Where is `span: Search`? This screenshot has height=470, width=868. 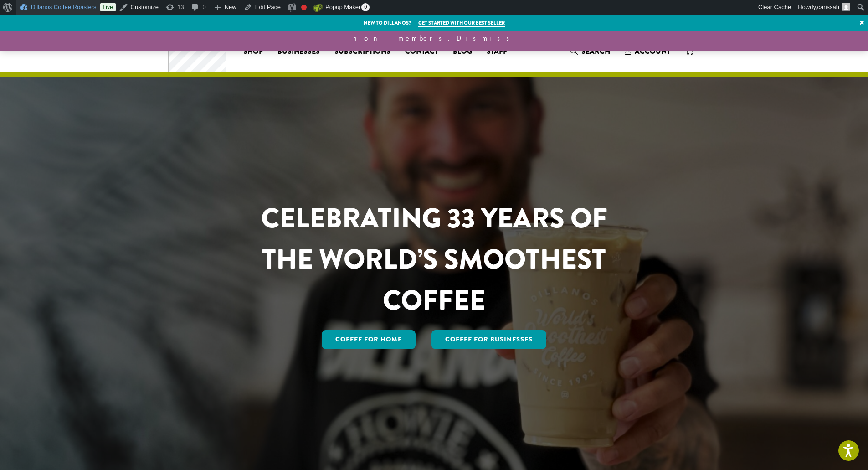
span: Search is located at coordinates (596, 51).